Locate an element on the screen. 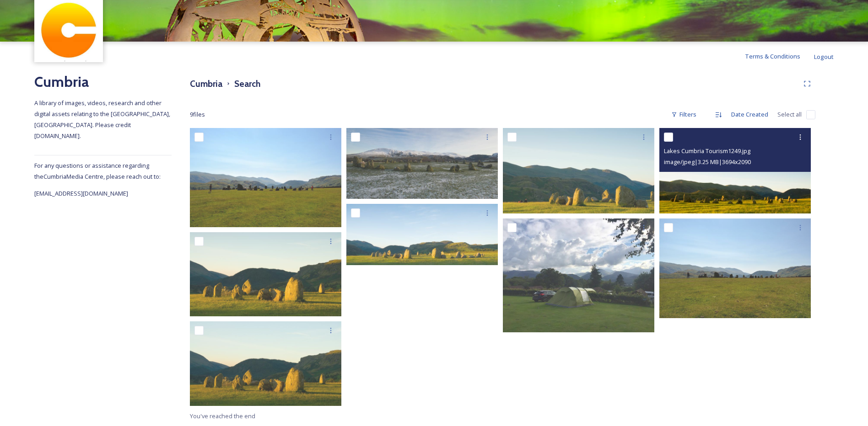  div: Filters is located at coordinates (683, 114).